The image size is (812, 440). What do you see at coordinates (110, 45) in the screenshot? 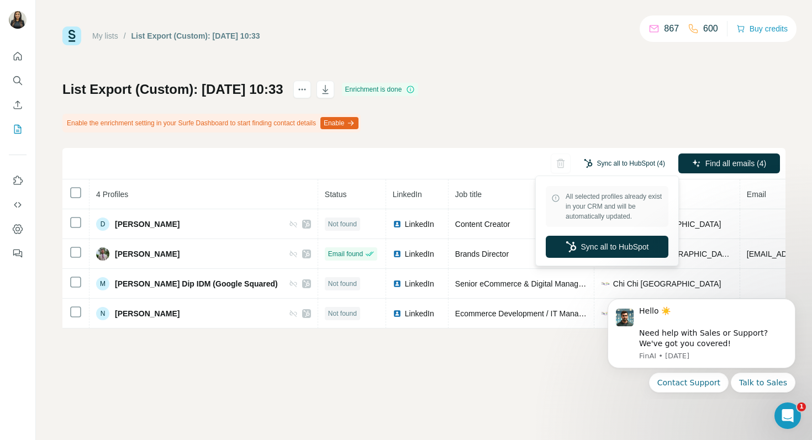
I see `div: message notification from FinAI, 1d ago. Hello ☀️ ​ Need help with Sales or Support? We've got yo...` at bounding box center [110, 45].